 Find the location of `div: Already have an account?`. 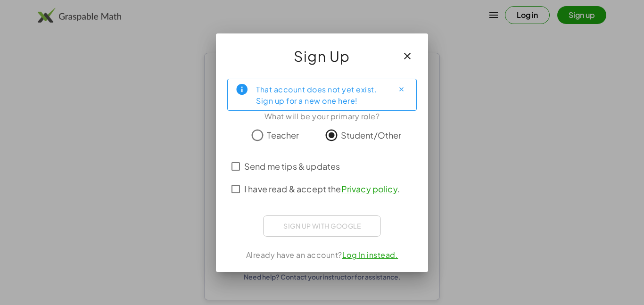

div: Already have an account? is located at coordinates (322, 255).